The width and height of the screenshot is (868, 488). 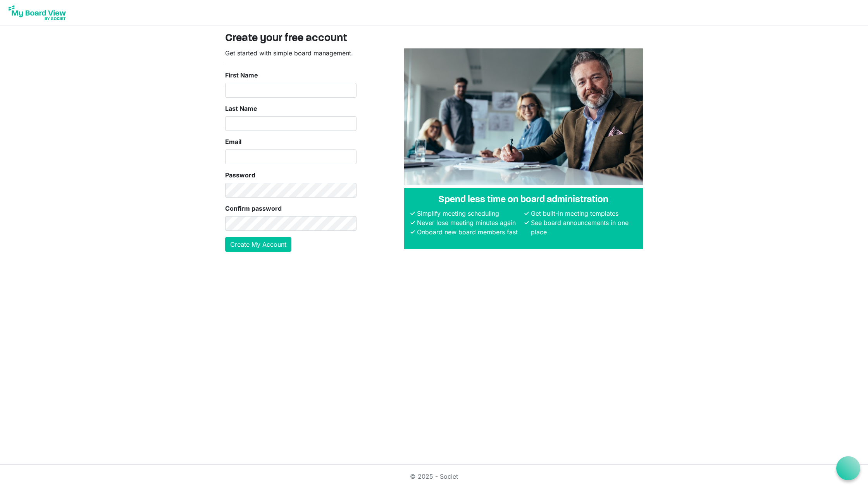 I want to click on li: Never lose meeting minutes again, so click(x=469, y=222).